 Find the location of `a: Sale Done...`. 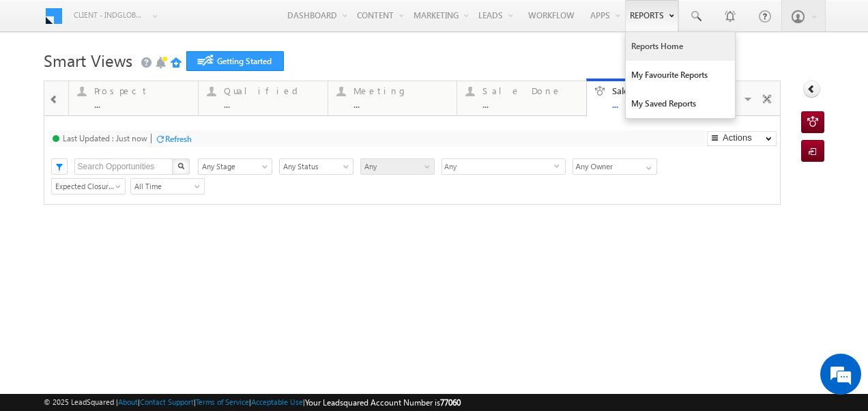

a: Sale Done... is located at coordinates (521, 98).